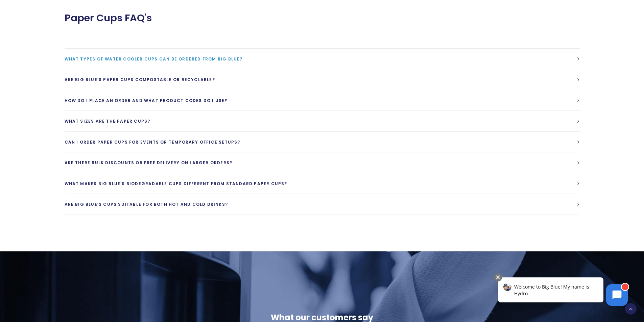 This screenshot has width=644, height=322. I want to click on span: Welcome to Big Blue! My name is Hydro., so click(61, 18).